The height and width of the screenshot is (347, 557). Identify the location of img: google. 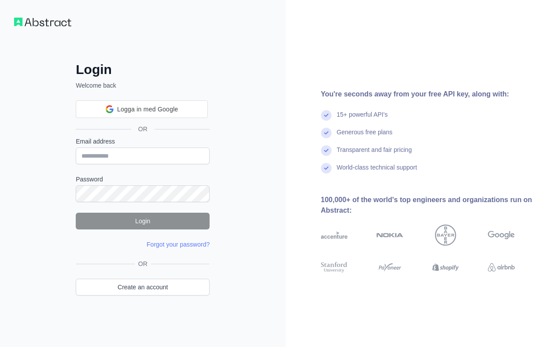
(501, 235).